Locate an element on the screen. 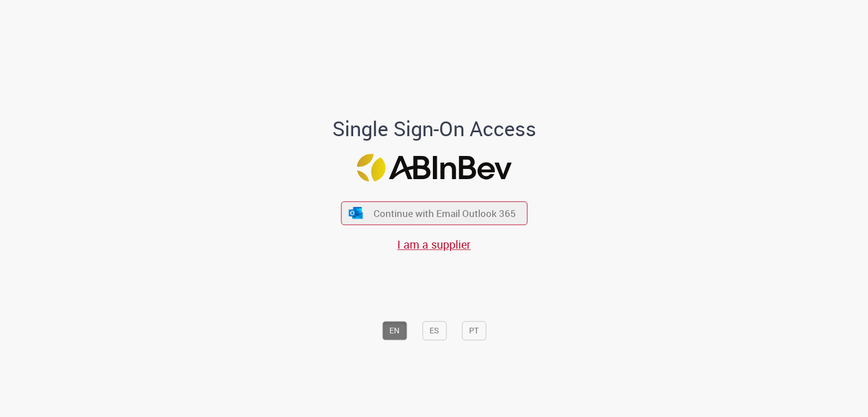 The width and height of the screenshot is (868, 417). h1: Single Sign-On Access is located at coordinates (434, 129).